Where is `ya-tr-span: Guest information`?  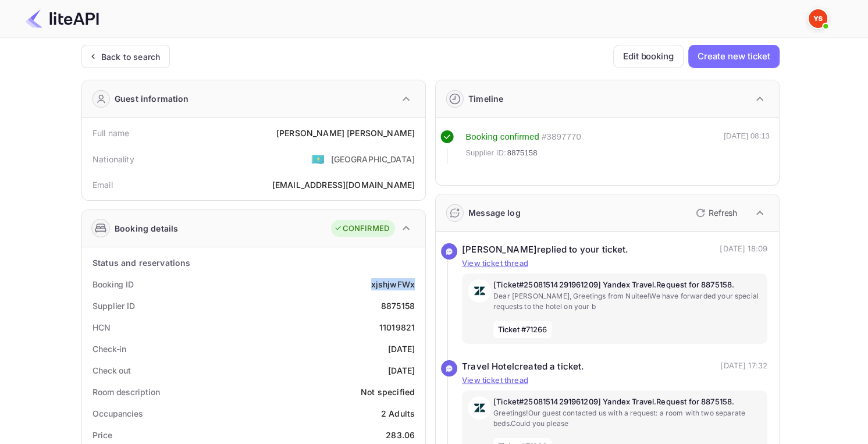
ya-tr-span: Guest information is located at coordinates (152, 98).